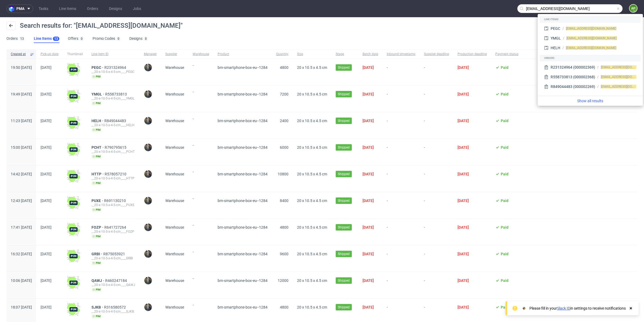 Image resolution: width=644 pixels, height=322 pixels. Describe the element at coordinates (401, 54) in the screenshot. I see `span: Inbound timestamp` at that location.